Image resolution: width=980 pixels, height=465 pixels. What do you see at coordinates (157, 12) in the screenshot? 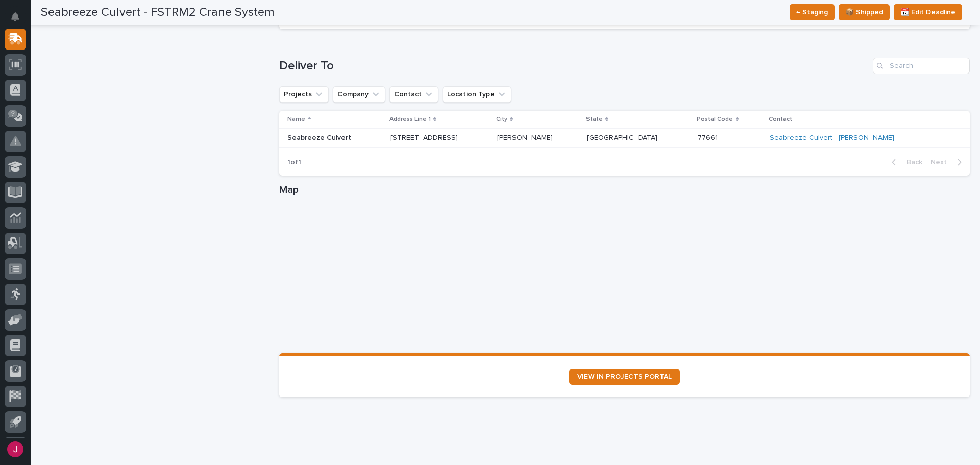
I see `h2: Seabreeze Culvert - FSTRM2 Crane System` at bounding box center [157, 12].